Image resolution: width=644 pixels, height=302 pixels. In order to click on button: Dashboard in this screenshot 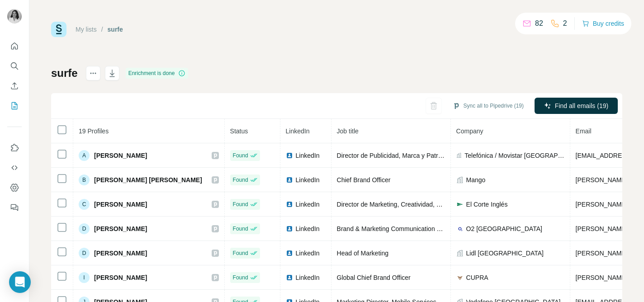, I will do `click(14, 188)`.